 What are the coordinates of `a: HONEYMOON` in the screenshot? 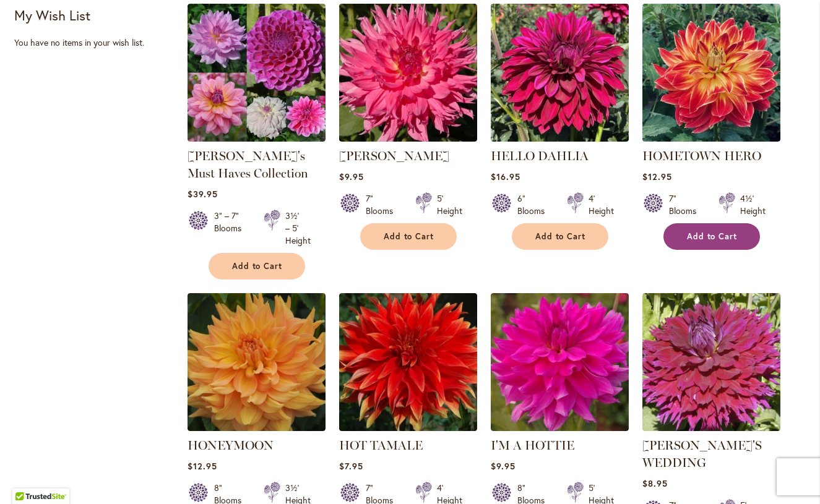 It's located at (230, 445).